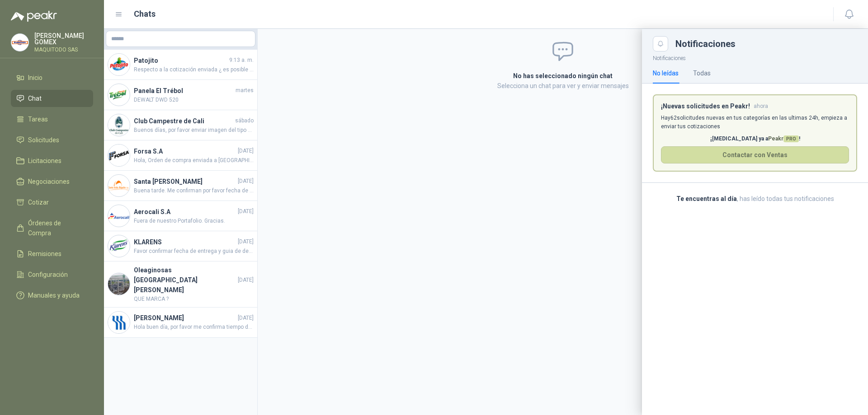 Image resolution: width=868 pixels, height=415 pixels. Describe the element at coordinates (52, 202) in the screenshot. I see `a: Cotizar` at that location.